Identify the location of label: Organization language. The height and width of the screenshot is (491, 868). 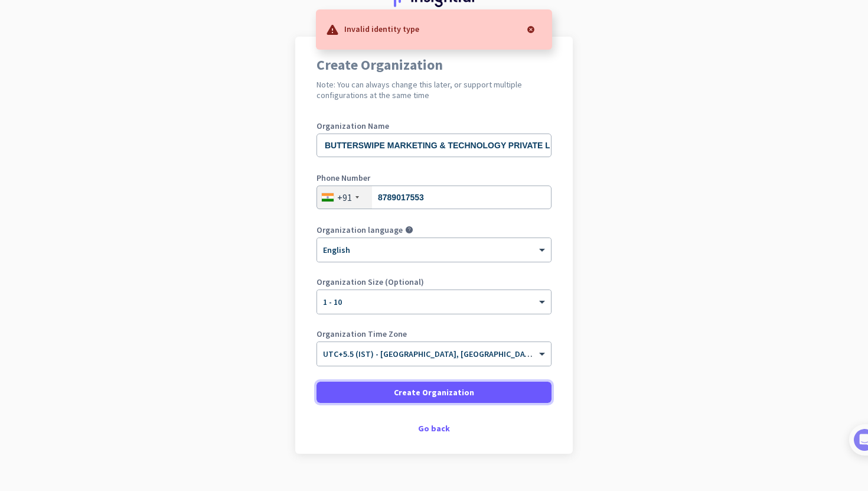
(359, 230).